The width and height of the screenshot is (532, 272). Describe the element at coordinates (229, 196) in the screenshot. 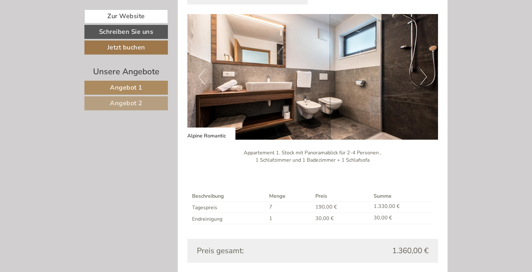

I see `th: Beschreibung` at that location.